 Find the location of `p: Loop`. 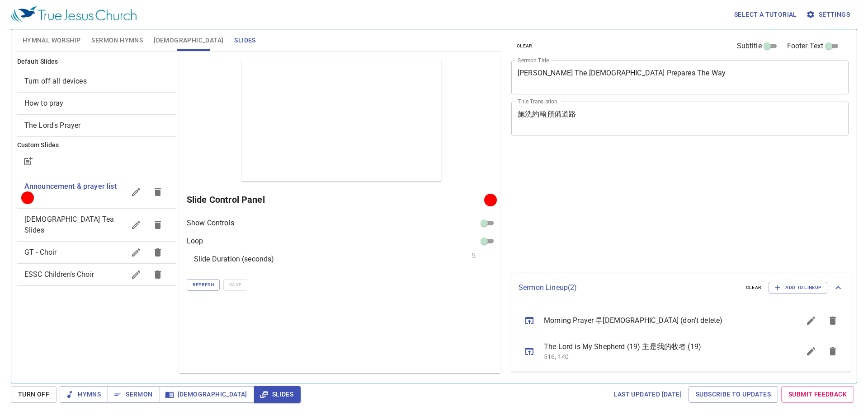

p: Loop is located at coordinates (195, 241).